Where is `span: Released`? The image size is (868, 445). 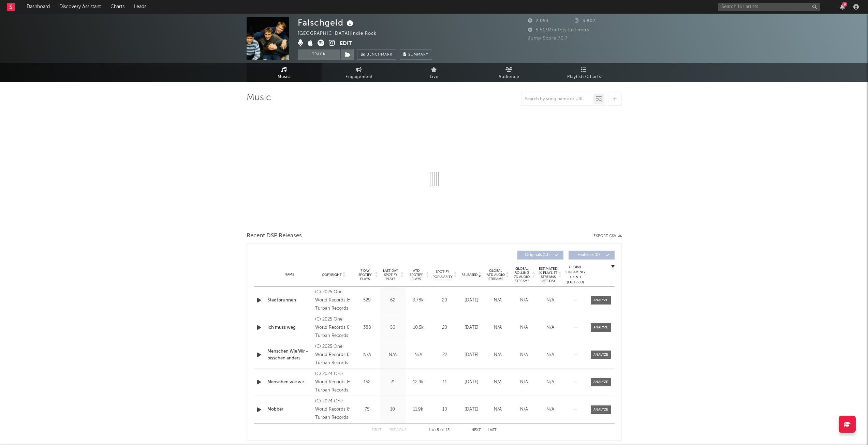 span: Released is located at coordinates (469, 275).